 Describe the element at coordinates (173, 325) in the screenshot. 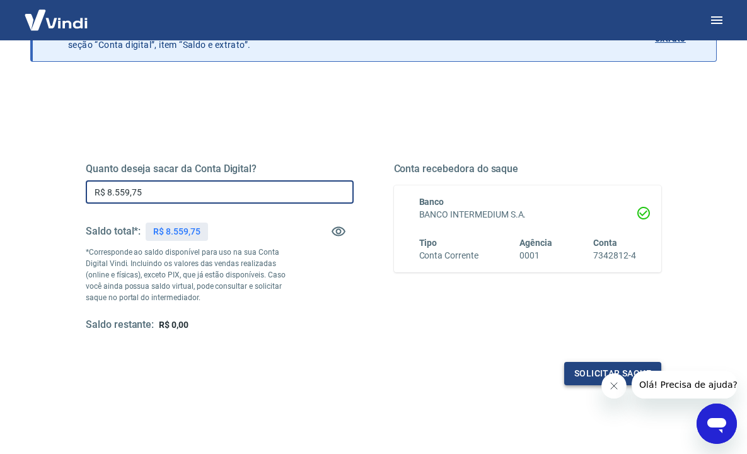

I see `span: R$ 0,00` at that location.